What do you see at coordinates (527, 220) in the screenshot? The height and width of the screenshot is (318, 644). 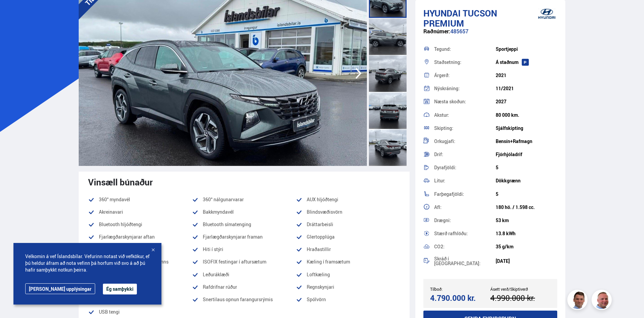 I see `div: 53 km` at bounding box center [527, 220].